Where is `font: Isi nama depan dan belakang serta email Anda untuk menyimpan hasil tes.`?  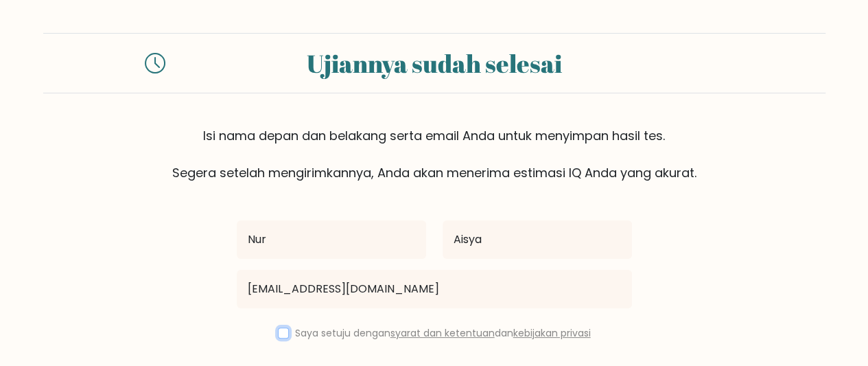 font: Isi nama depan dan belakang serta email Anda untuk menyimpan hasil tes. is located at coordinates (434, 135).